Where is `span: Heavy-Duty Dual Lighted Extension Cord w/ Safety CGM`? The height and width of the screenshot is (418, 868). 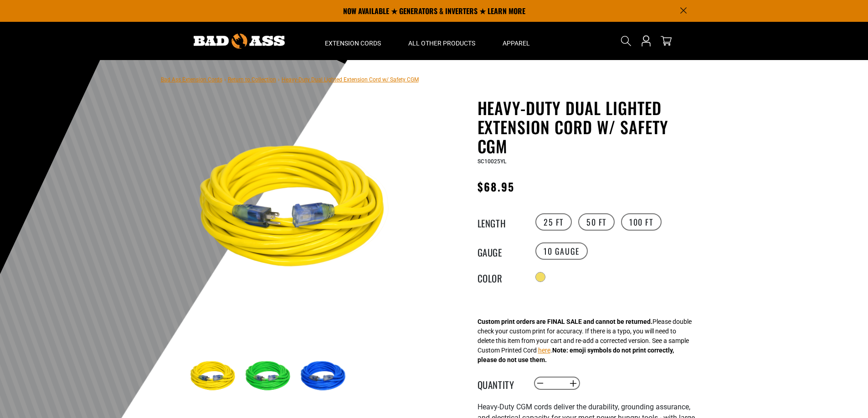 span: Heavy-Duty Dual Lighted Extension Cord w/ Safety CGM is located at coordinates (350, 80).